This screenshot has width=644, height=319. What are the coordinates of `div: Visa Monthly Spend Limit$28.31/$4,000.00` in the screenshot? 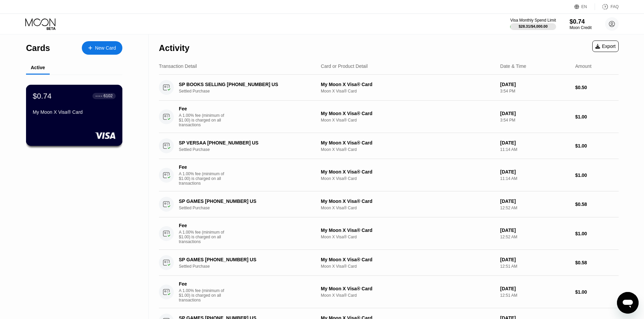 It's located at (533, 24).